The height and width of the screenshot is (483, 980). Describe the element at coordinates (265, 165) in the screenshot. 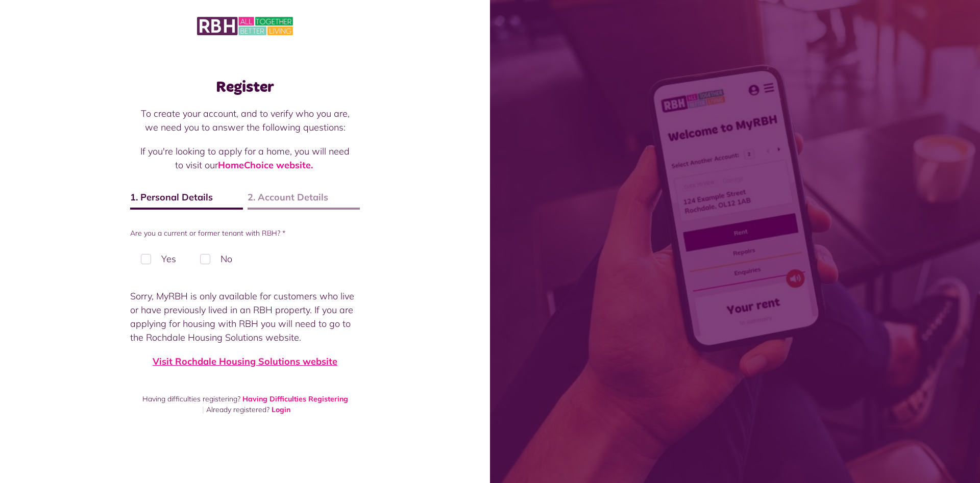

I see `a: HomeChoice website.` at that location.